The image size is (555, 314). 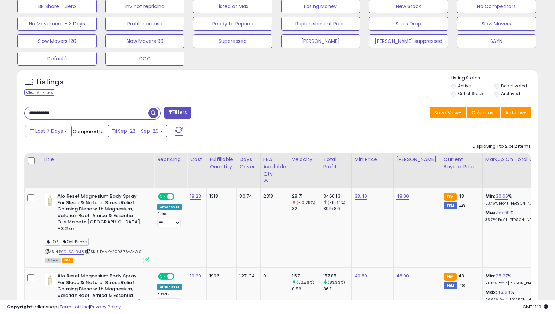 I want to click on label: Out of Stock, so click(x=470, y=93).